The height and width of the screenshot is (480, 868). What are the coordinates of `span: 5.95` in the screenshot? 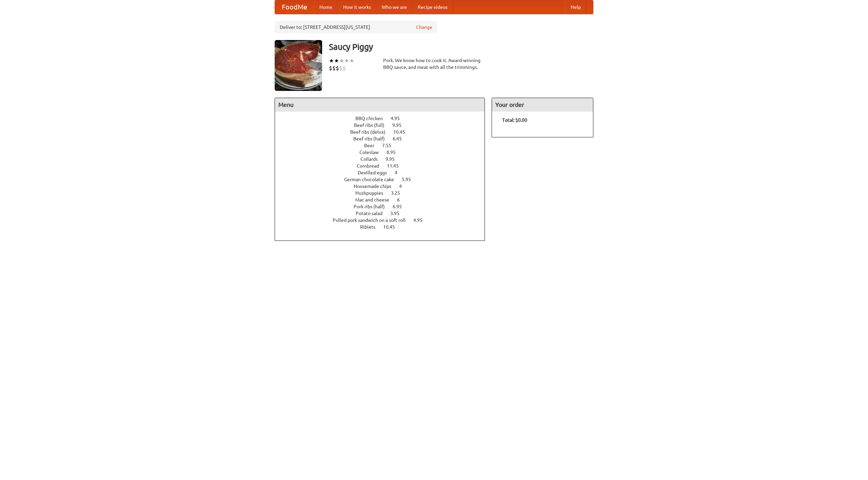 It's located at (410, 180).